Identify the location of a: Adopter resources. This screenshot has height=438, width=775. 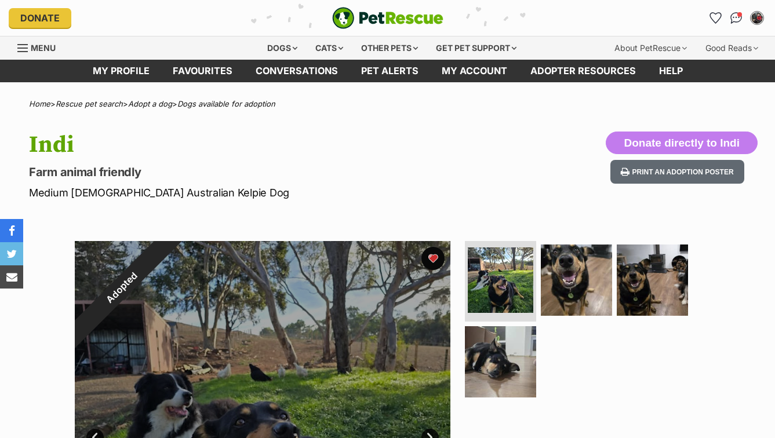
(583, 71).